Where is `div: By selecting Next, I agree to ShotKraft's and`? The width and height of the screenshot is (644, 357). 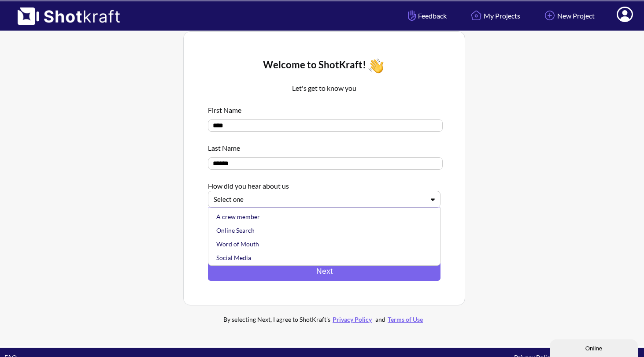 div: By selecting Next, I agree to ShotKraft's and is located at coordinates (324, 319).